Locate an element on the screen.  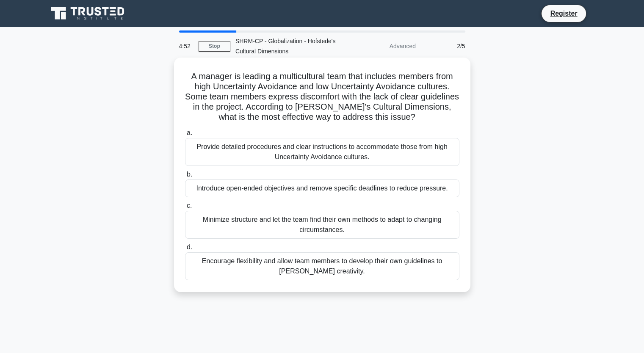
div: Minimize structure and let the team find their own methods to adapt to changing circumstances. is located at coordinates (322, 225).